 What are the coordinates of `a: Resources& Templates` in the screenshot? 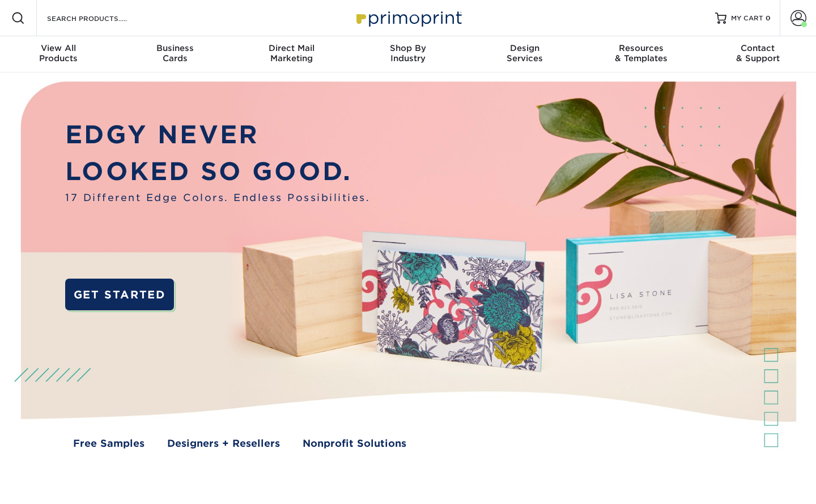 It's located at (641, 54).